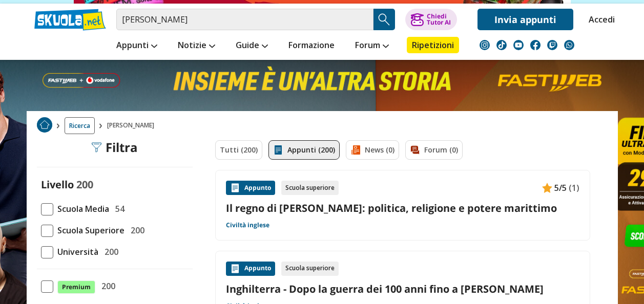  Describe the element at coordinates (433, 45) in the screenshot. I see `a: Ripetizioni` at that location.